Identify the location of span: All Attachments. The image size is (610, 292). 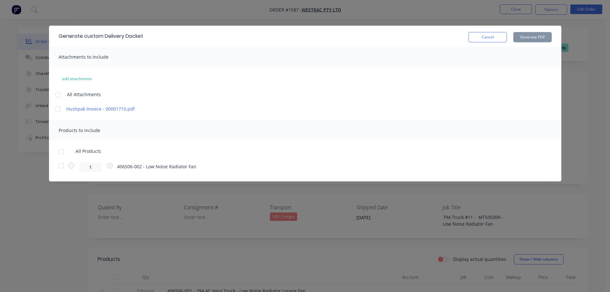
(84, 94).